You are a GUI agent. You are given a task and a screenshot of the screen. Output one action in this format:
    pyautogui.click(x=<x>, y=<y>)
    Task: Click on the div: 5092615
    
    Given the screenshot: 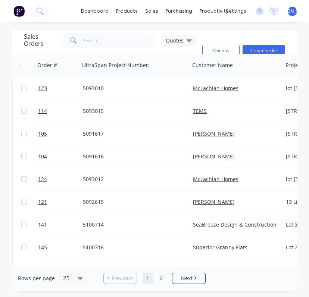 What is the action you would take?
    pyautogui.click(x=132, y=202)
    